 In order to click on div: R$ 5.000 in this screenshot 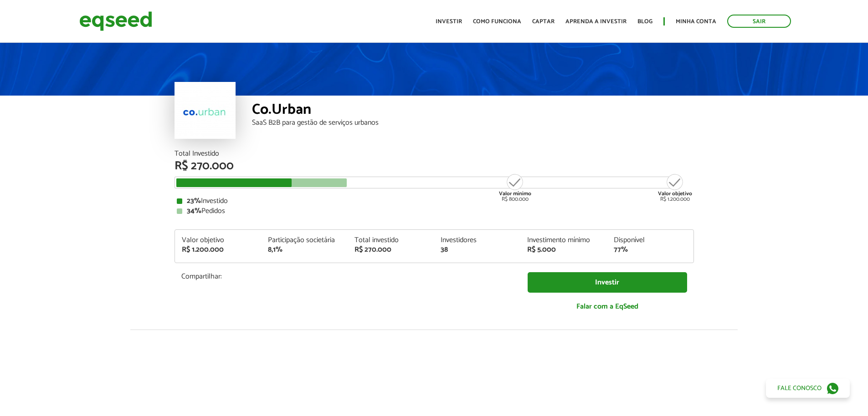, I will do `click(563, 250)`.